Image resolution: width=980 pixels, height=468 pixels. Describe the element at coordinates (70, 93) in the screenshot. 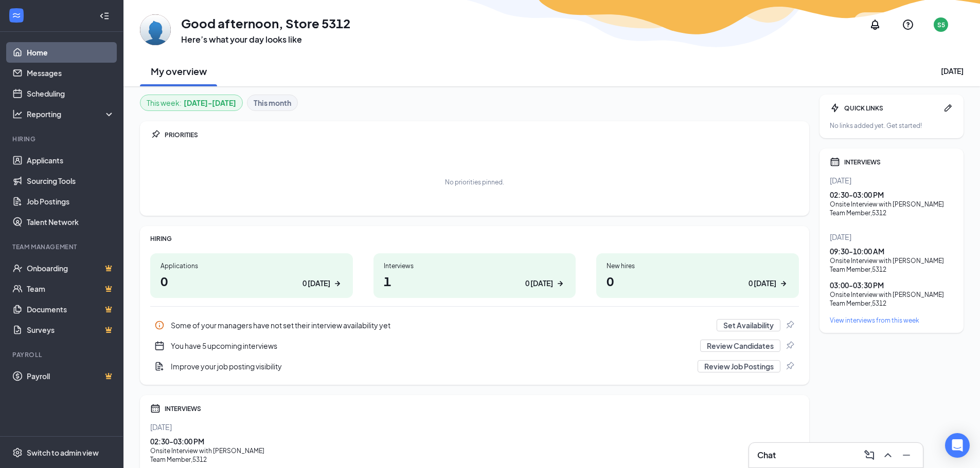

I see `a: Scheduling` at that location.